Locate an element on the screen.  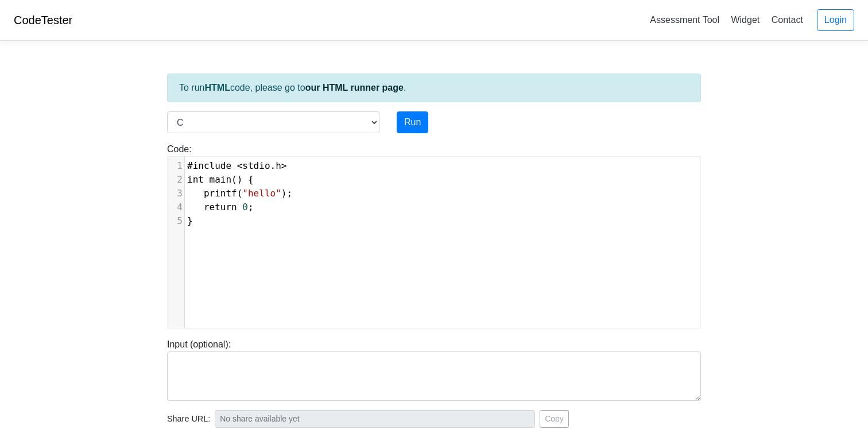
button: Copy is located at coordinates (554, 419).